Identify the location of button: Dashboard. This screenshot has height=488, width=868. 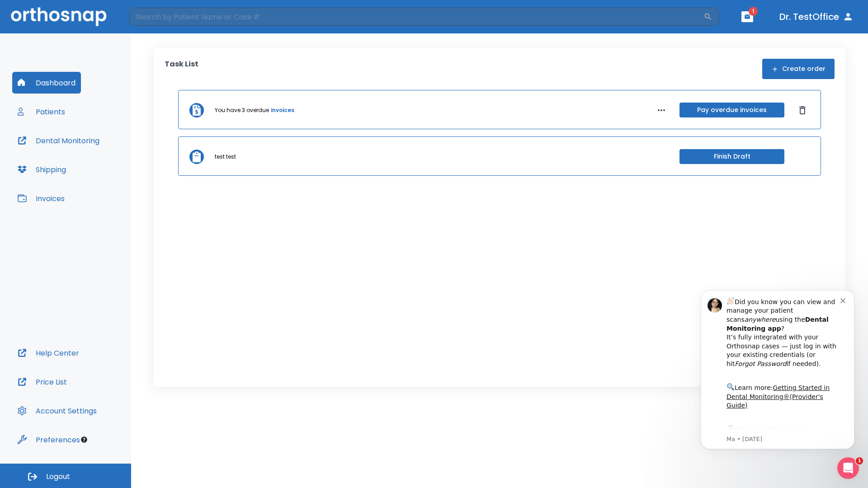
(46, 83).